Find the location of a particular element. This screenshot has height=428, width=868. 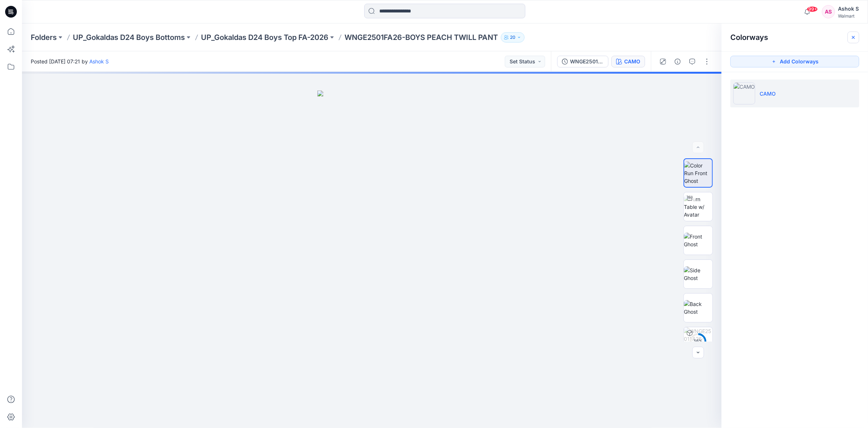

img: Side Ghost is located at coordinates (698, 274).